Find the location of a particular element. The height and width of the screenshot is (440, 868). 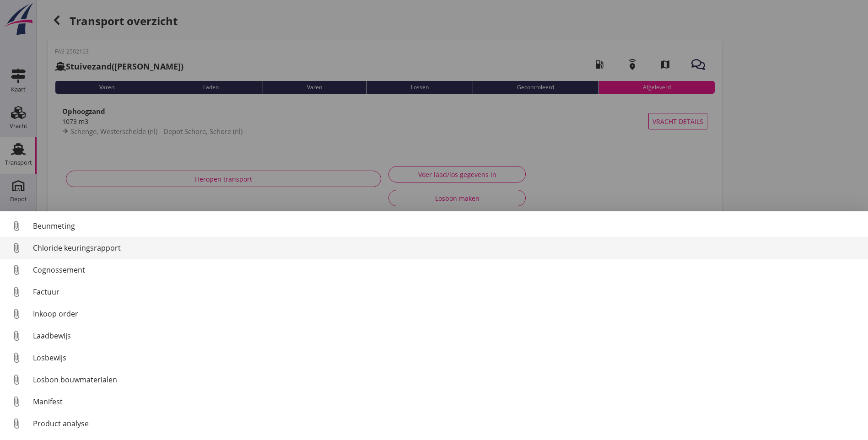

div: Beunmeting is located at coordinates (447, 226).